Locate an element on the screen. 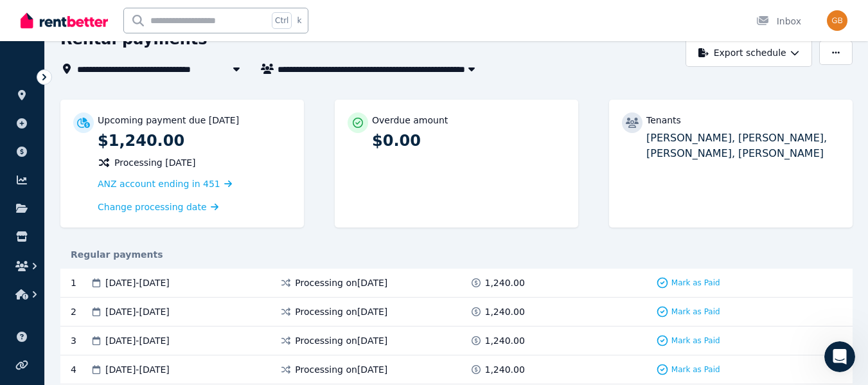  div: Close is located at coordinates (237, 17).